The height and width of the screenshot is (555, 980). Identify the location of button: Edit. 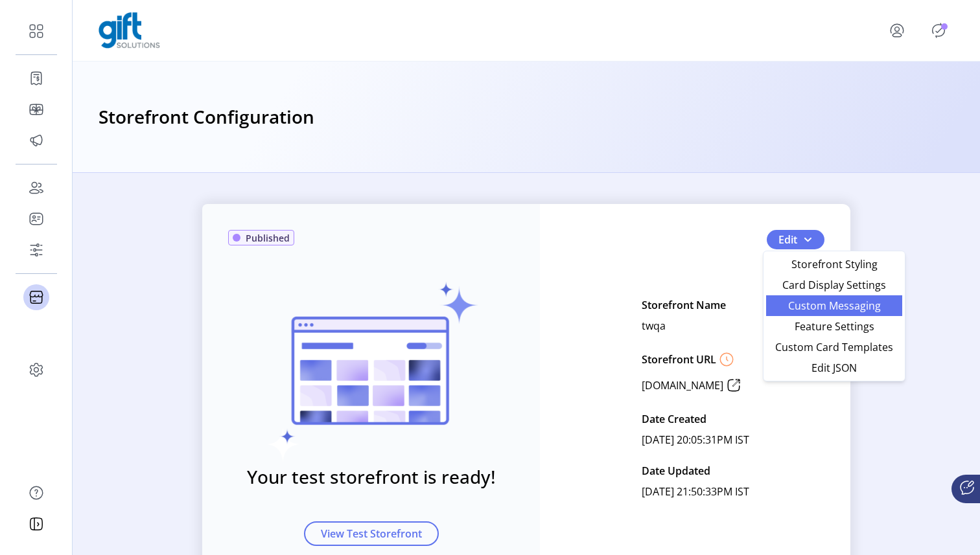
(795, 239).